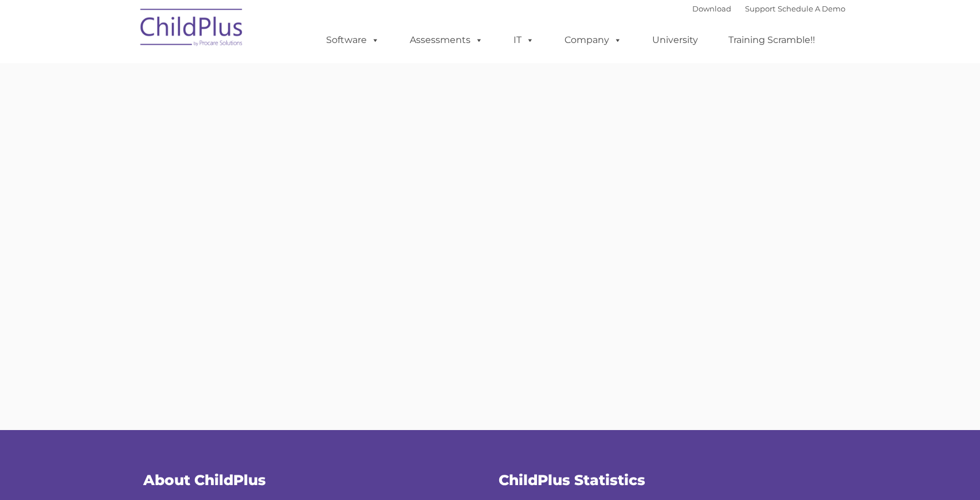  Describe the element at coordinates (446, 40) in the screenshot. I see `a: Assessments` at that location.